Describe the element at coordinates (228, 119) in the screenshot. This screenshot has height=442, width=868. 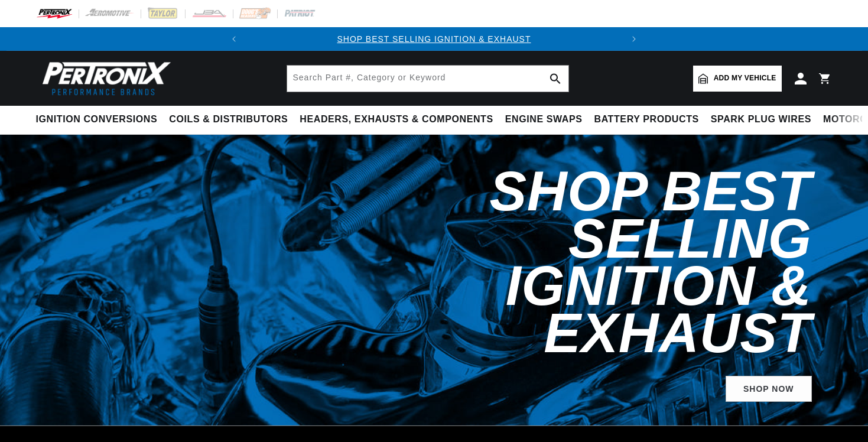
I see `summary: Coils & Distributors` at that location.